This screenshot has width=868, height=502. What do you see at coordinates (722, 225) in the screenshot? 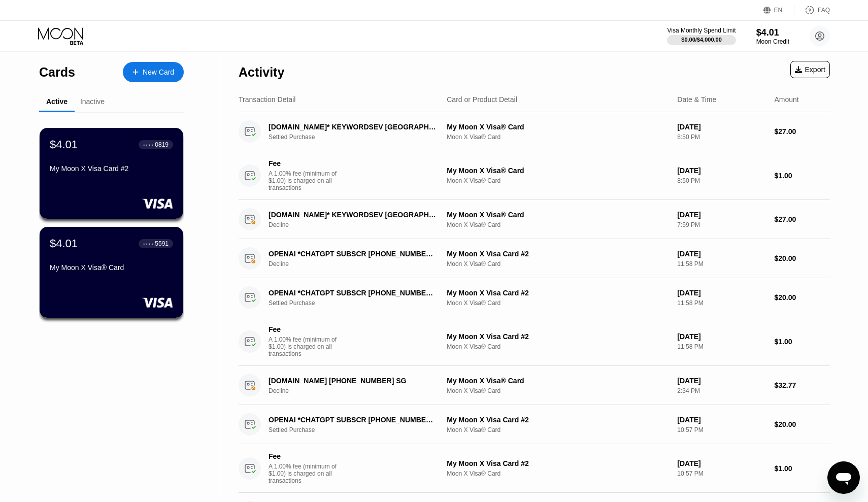
I see `div: 7:59 PM` at bounding box center [722, 225].